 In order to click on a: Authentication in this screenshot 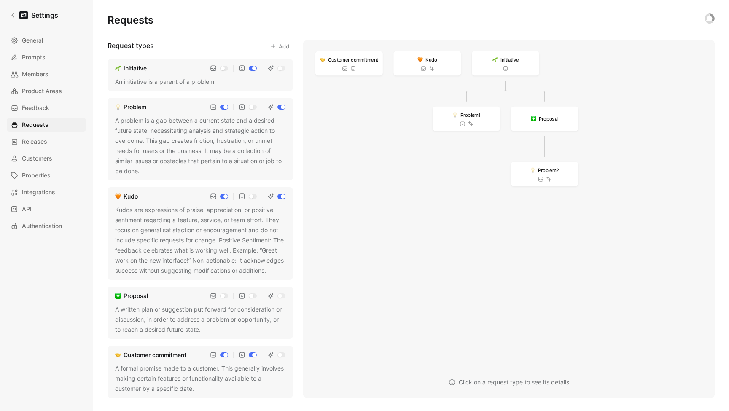, I will do `click(46, 226)`.